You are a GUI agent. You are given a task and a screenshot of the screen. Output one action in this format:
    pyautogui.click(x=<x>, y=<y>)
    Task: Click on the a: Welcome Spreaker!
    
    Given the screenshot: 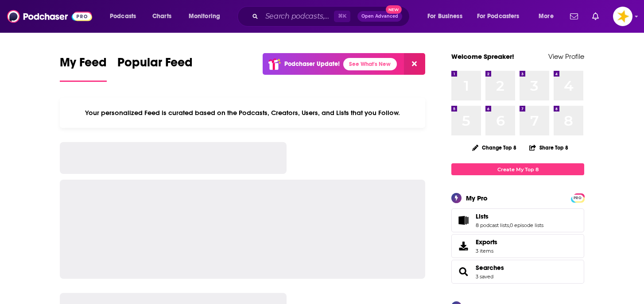 What is the action you would take?
    pyautogui.click(x=483, y=56)
    